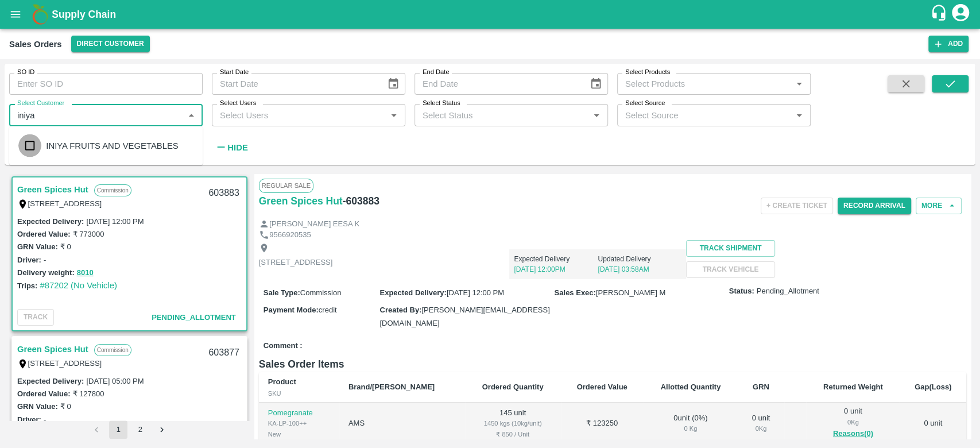 The height and width of the screenshot is (448, 980). I want to click on img: logo, so click(41, 14).